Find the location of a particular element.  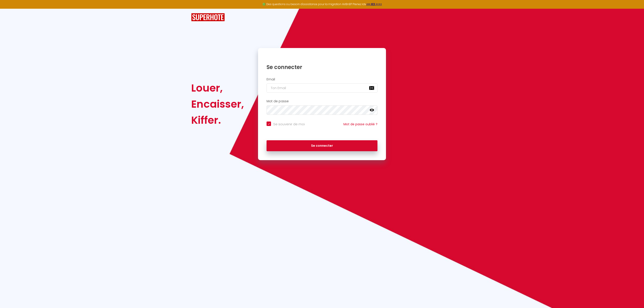

input: Ton Email is located at coordinates (322, 88).